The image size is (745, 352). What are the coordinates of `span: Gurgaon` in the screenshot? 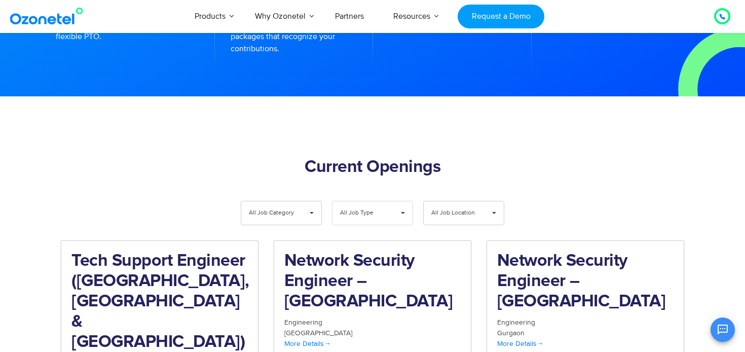 It's located at (511, 332).